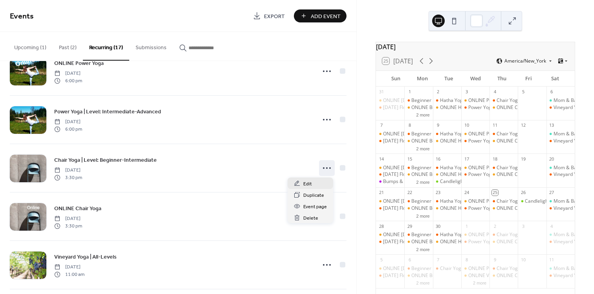 The height and width of the screenshot is (294, 594). What do you see at coordinates (68, 46) in the screenshot?
I see `button: Past (2)` at bounding box center [68, 46].